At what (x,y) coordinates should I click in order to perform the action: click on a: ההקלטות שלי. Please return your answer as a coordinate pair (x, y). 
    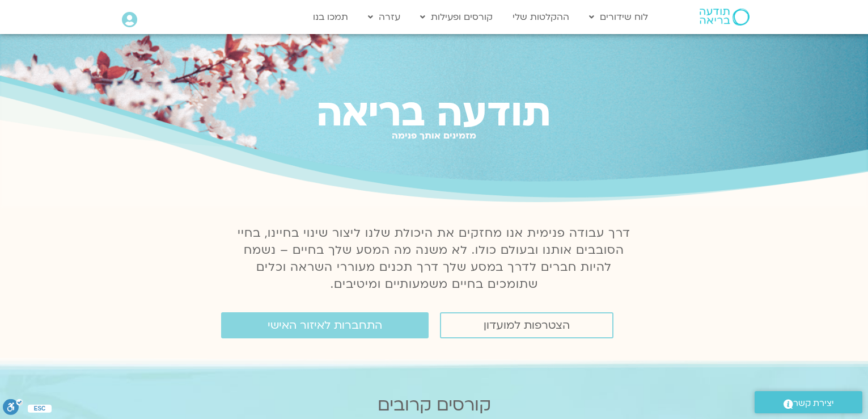
    Looking at the image, I should click on (541, 17).